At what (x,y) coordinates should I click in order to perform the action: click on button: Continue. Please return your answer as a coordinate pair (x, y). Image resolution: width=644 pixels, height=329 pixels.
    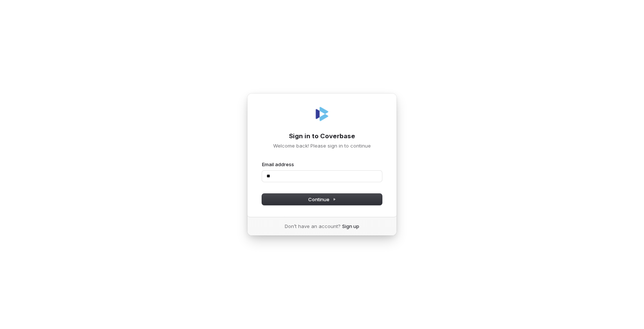
    Looking at the image, I should click on (322, 200).